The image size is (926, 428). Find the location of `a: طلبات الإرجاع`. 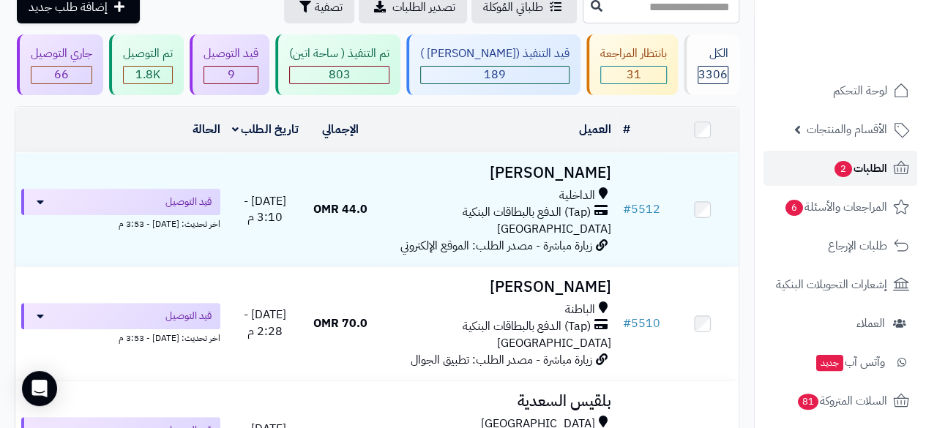

a: طلبات الإرجاع is located at coordinates (841, 246).